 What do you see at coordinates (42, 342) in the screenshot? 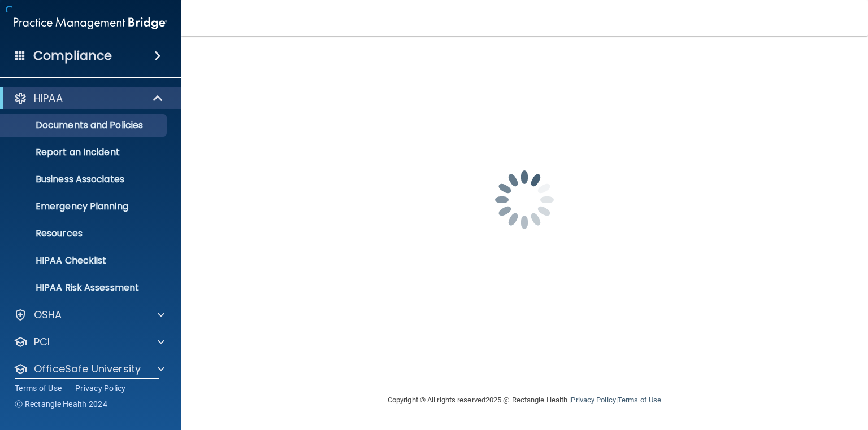
I see `p: PCI` at bounding box center [42, 342].